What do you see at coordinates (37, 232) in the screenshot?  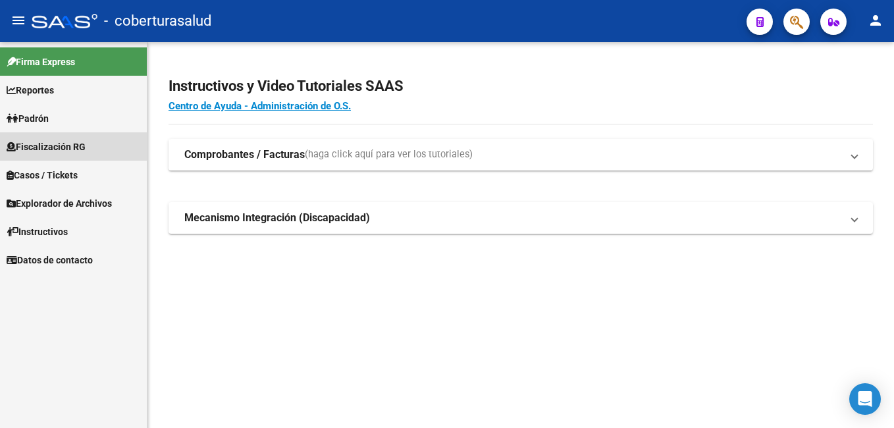 I see `span: Instructivos` at bounding box center [37, 232].